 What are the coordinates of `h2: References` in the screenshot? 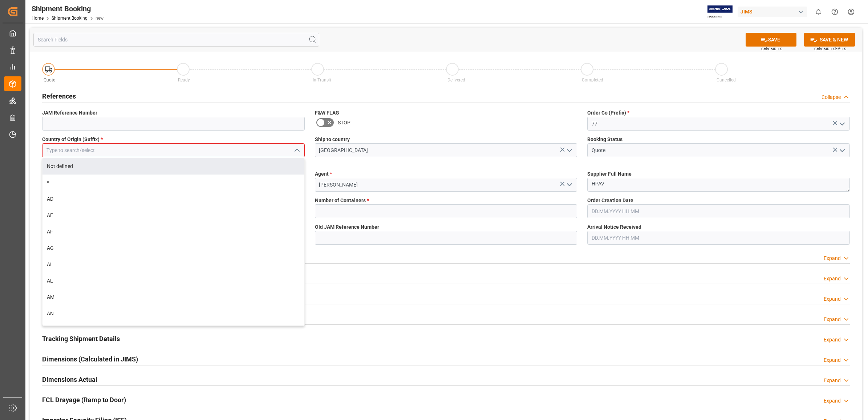 It's located at (59, 96).